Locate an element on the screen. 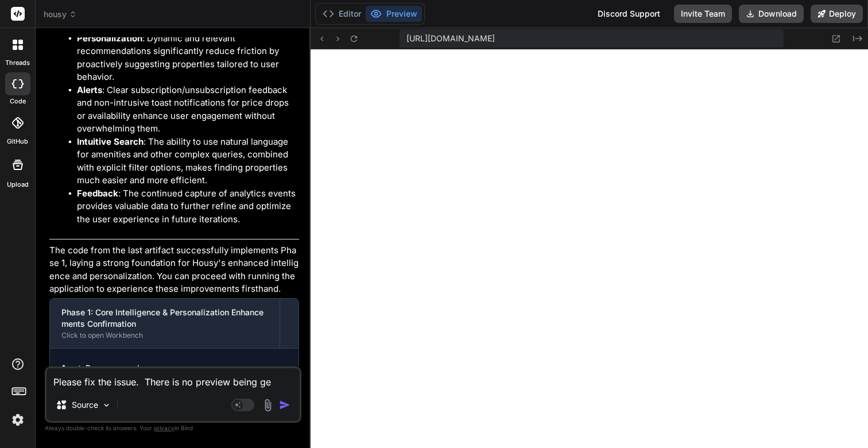  textarea: Please fix the issue. There is no preview being ge is located at coordinates (173, 379).